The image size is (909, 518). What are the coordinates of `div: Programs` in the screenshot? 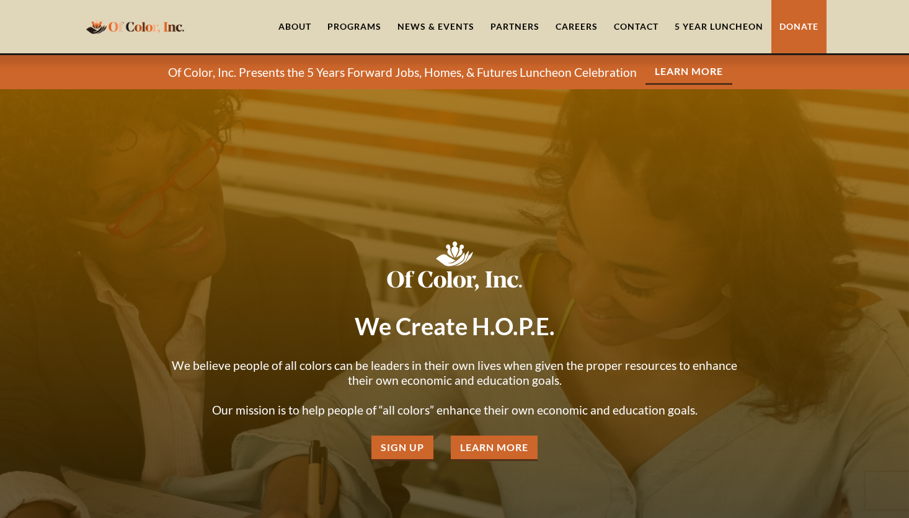 It's located at (354, 27).